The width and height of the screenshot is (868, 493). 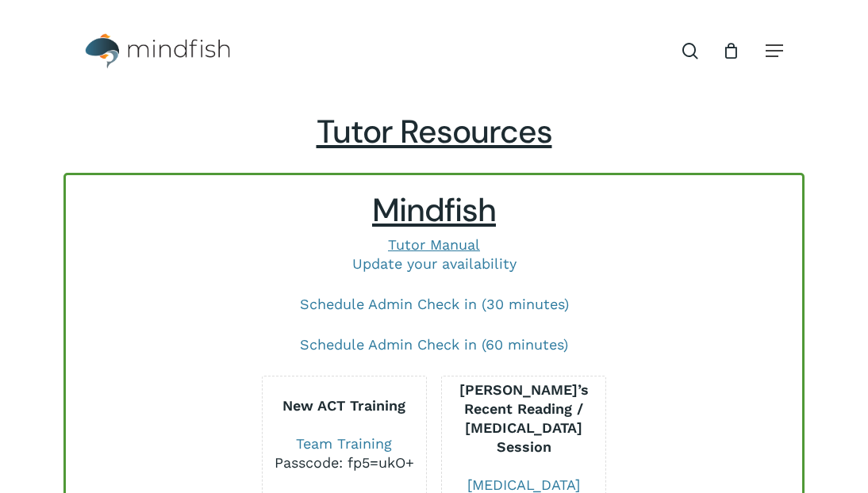 What do you see at coordinates (343, 405) in the screenshot?
I see `b: New ACT Training` at bounding box center [343, 405].